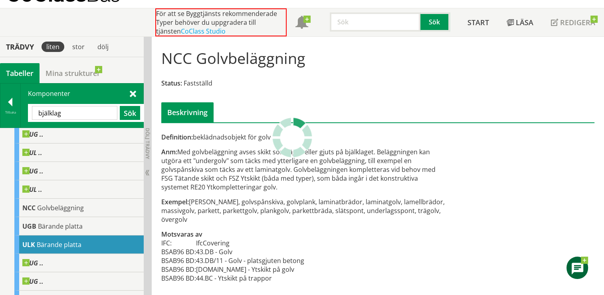 This screenshot has height=295, width=604. Describe the element at coordinates (478, 22) in the screenshot. I see `span: Start` at that location.